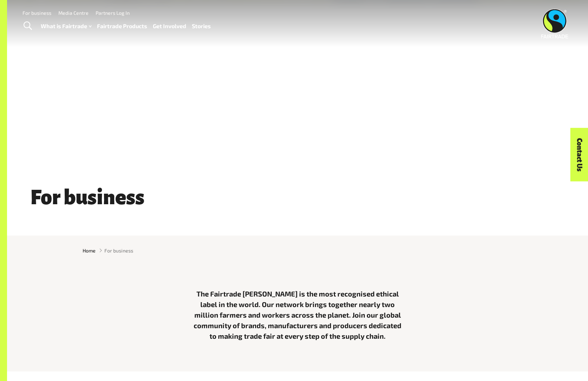 This screenshot has height=381, width=588. Describe the element at coordinates (122, 26) in the screenshot. I see `a: Fairtrade Products` at that location.